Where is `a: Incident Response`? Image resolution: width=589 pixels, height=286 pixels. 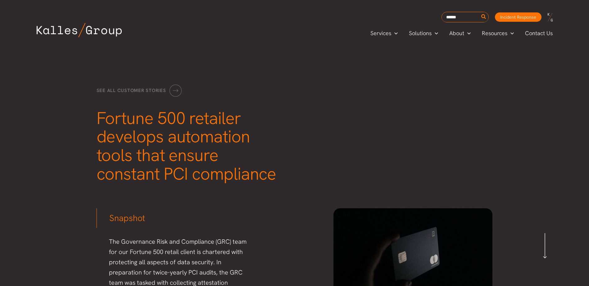
a: Incident Response is located at coordinates (518, 17).